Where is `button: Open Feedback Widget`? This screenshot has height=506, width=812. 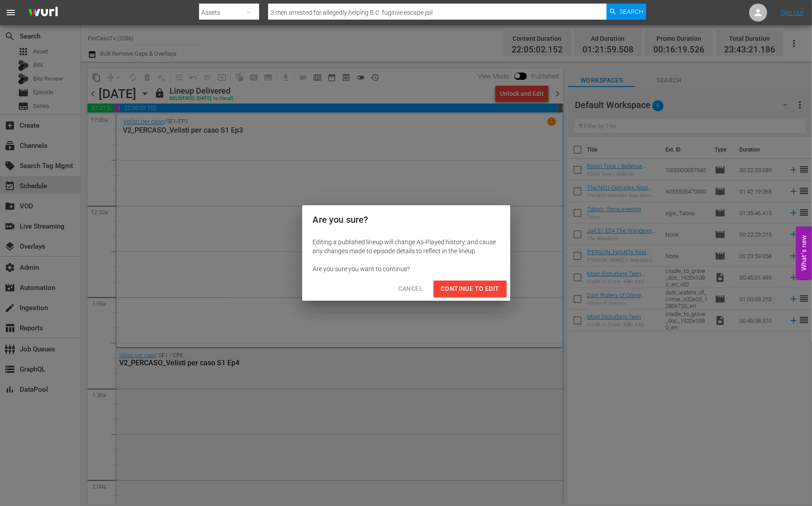 button: Open Feedback Widget is located at coordinates (804, 253).